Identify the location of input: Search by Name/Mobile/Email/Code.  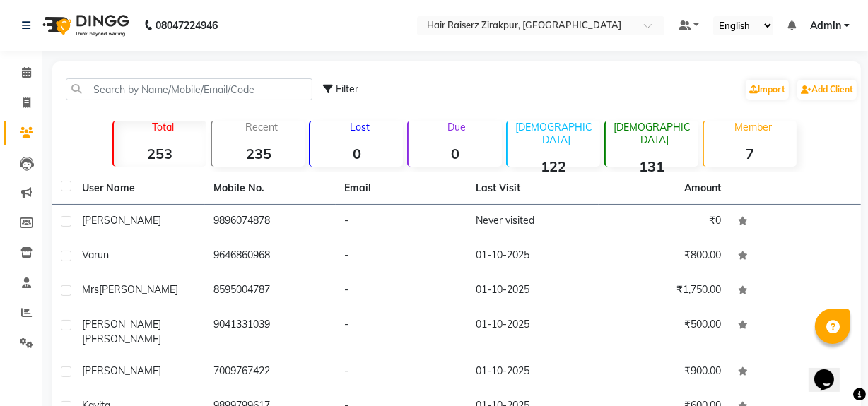
(188, 89).